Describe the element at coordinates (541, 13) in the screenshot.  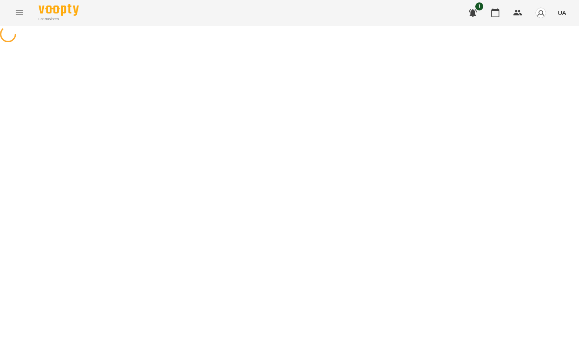
I see `img: avatar_s.png` at that location.